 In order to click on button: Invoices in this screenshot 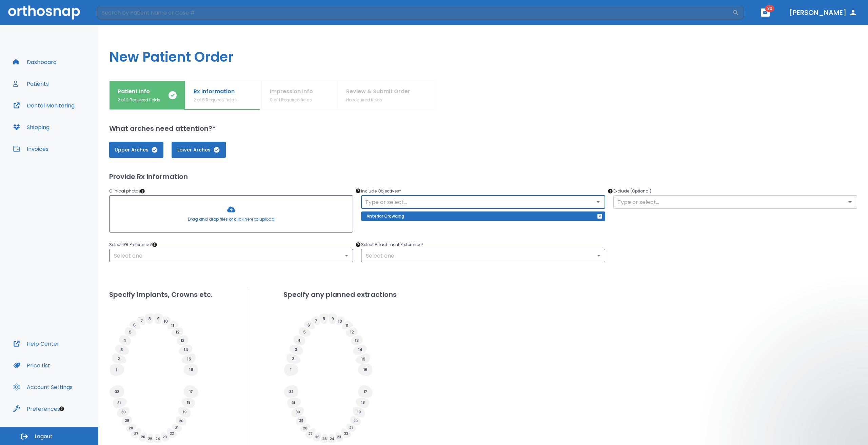, I will do `click(31, 149)`.